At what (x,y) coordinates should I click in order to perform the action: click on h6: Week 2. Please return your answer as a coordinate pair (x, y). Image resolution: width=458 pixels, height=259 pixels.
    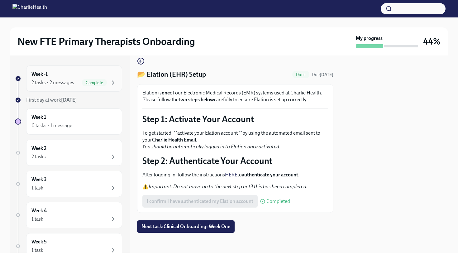
    Looking at the image, I should click on (39, 148).